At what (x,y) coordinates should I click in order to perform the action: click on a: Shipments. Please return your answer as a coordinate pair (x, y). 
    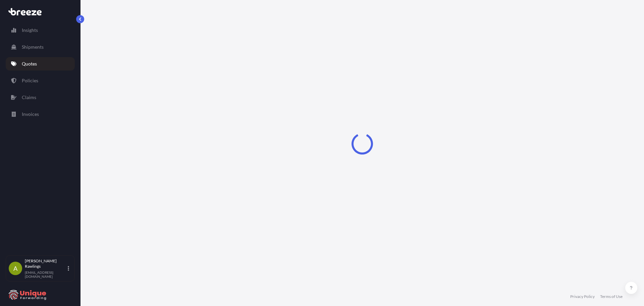
    Looking at the image, I should click on (40, 47).